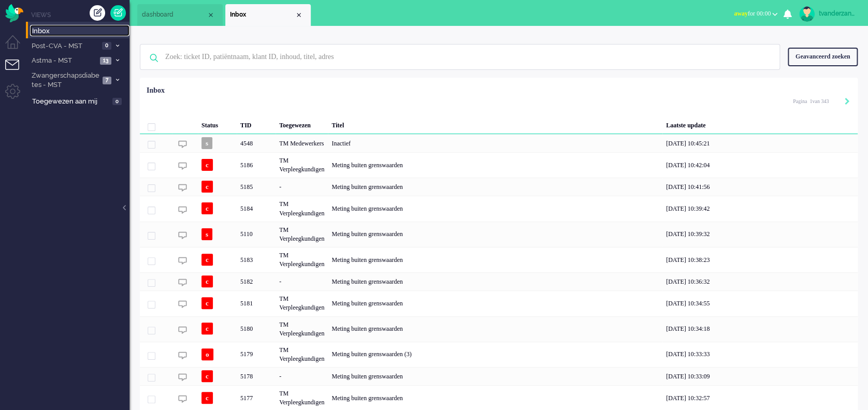 This screenshot has width=868, height=410. I want to click on li: Views, so click(80, 14).